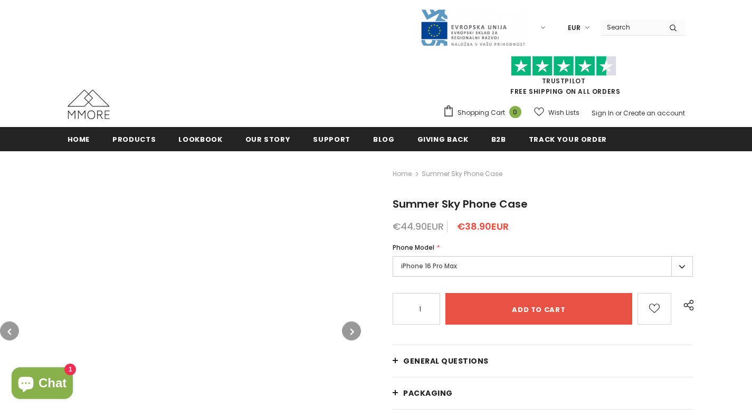 This screenshot has width=752, height=410. Describe the element at coordinates (268, 139) in the screenshot. I see `a: Our Story` at that location.